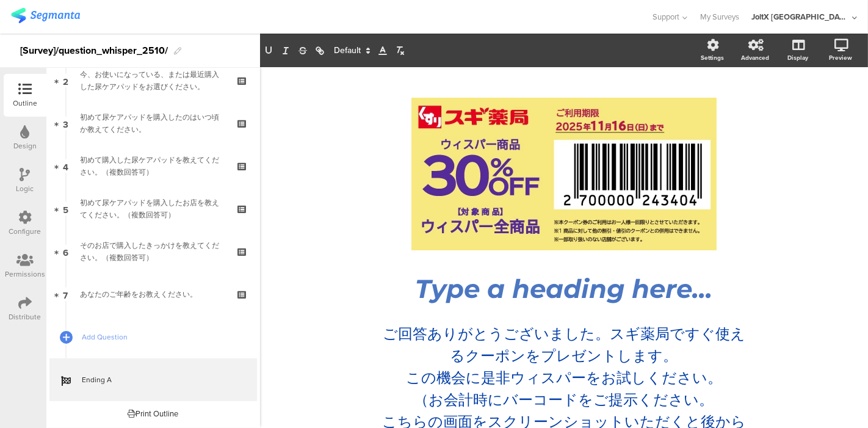 This screenshot has width=868, height=428. What do you see at coordinates (840, 57) in the screenshot?
I see `div: Preview` at bounding box center [840, 57].